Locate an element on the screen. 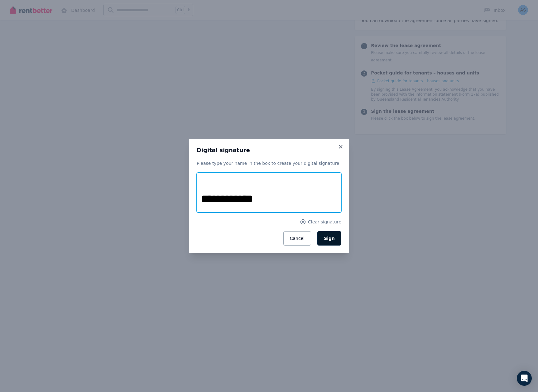 The width and height of the screenshot is (538, 392). h3: Digital signature is located at coordinates (269, 150).